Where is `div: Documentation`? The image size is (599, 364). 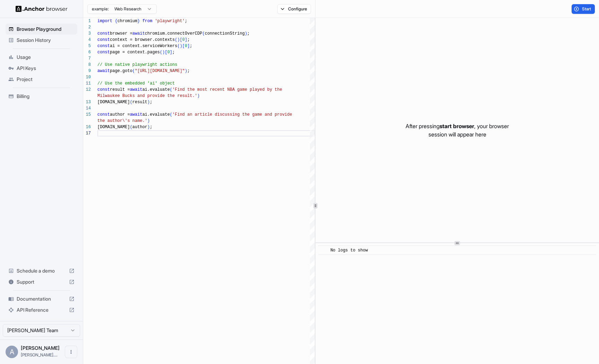
div: Documentation is located at coordinates (41, 298).